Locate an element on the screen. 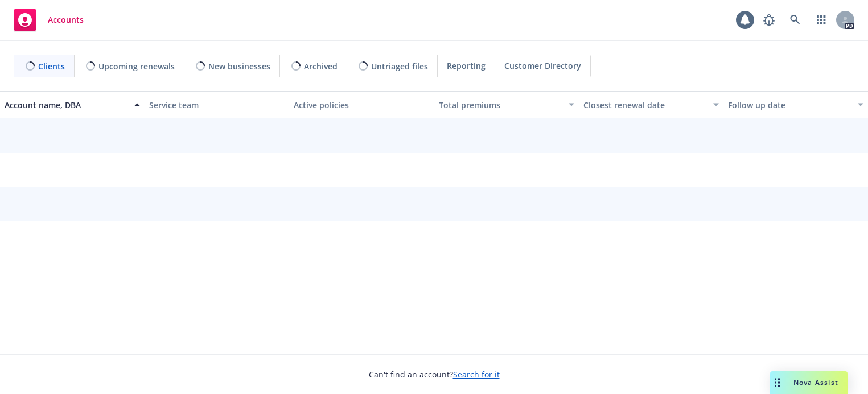 The width and height of the screenshot is (868, 394). span: Clients is located at coordinates (51, 66).